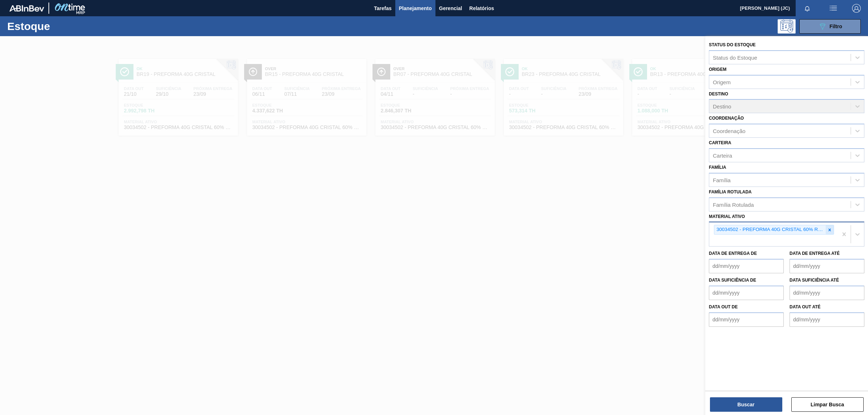 This screenshot has height=415, width=868. Describe the element at coordinates (731, 192) in the screenshot. I see `label: Família Rotulada` at that location.